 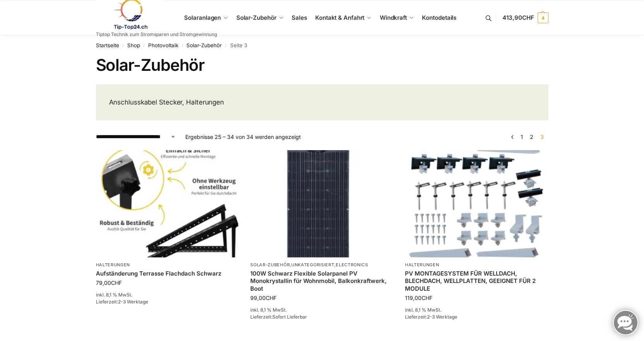 What do you see at coordinates (156, 34) in the screenshot?
I see `p: Tiptop Technik zum Stromsparen und Stromgewinnung` at bounding box center [156, 34].